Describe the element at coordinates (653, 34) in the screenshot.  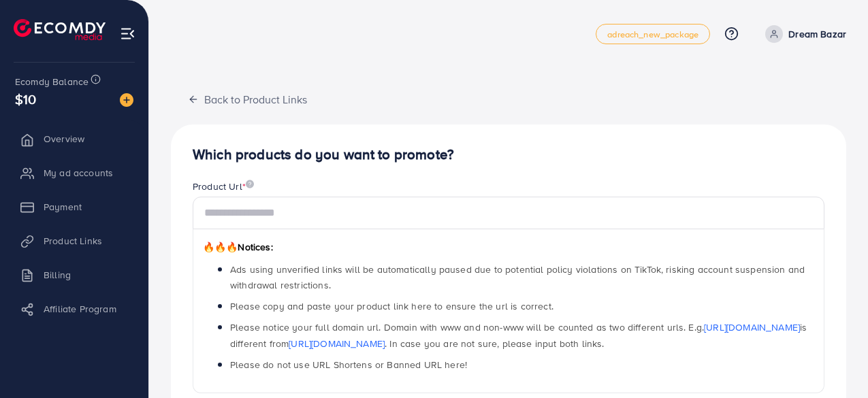
I see `span: adreach_new_package` at that location.